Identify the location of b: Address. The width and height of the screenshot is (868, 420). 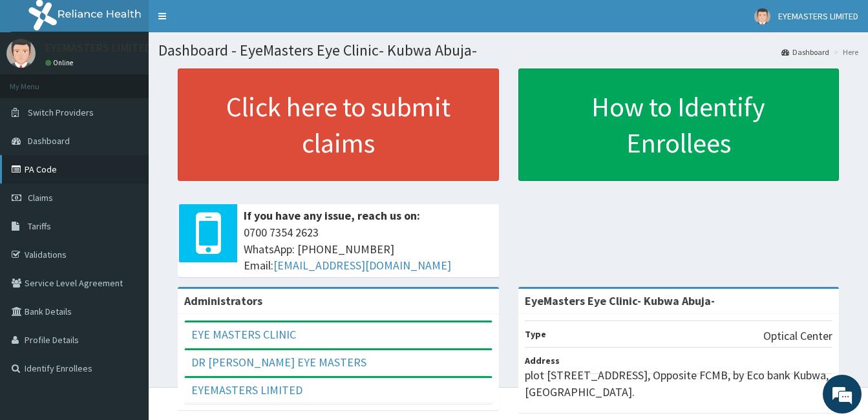
(542, 361).